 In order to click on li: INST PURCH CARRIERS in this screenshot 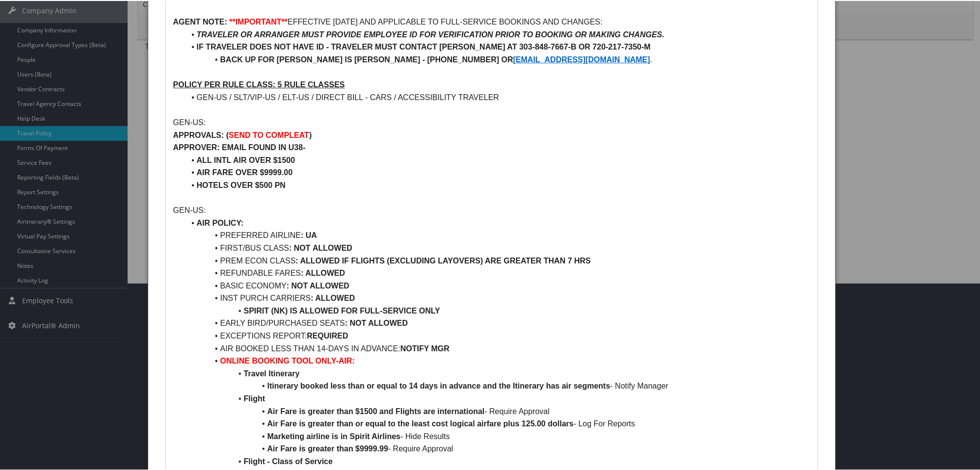, I will do `click(498, 297)`.